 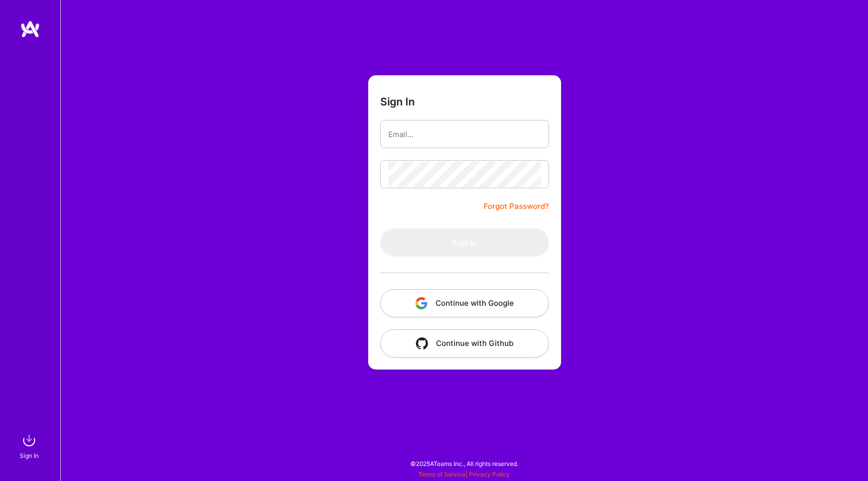 I want to click on div: © 2025 ATeams Inc., All rights reserved., so click(x=464, y=464).